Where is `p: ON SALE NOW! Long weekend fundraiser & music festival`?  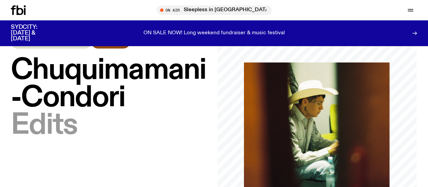 p: ON SALE NOW! Long weekend fundraiser & music festival is located at coordinates (214, 33).